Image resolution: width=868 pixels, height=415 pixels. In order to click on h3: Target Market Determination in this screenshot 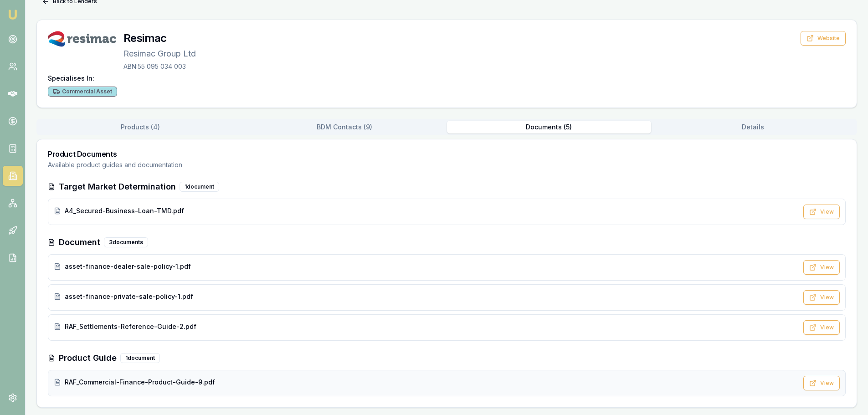, I will do `click(117, 187)`.